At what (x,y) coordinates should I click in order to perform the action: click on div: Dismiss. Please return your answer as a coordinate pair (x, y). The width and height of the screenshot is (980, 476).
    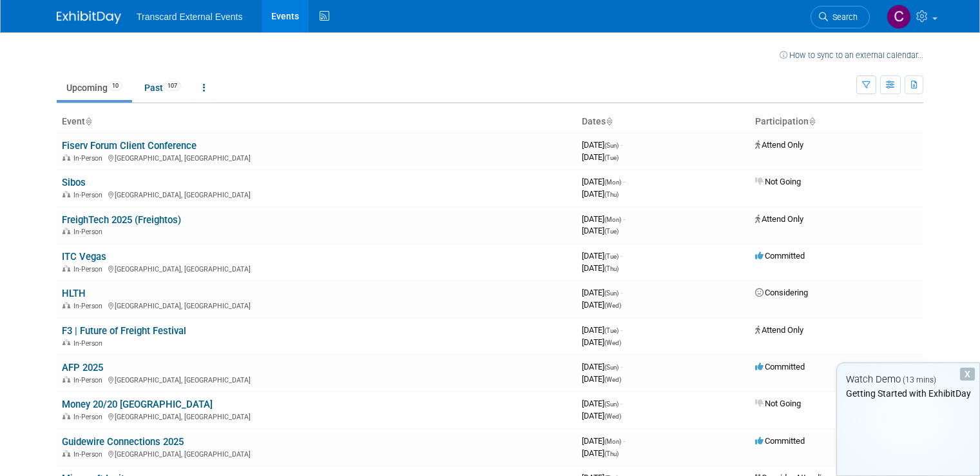
    Looking at the image, I should click on (967, 374).